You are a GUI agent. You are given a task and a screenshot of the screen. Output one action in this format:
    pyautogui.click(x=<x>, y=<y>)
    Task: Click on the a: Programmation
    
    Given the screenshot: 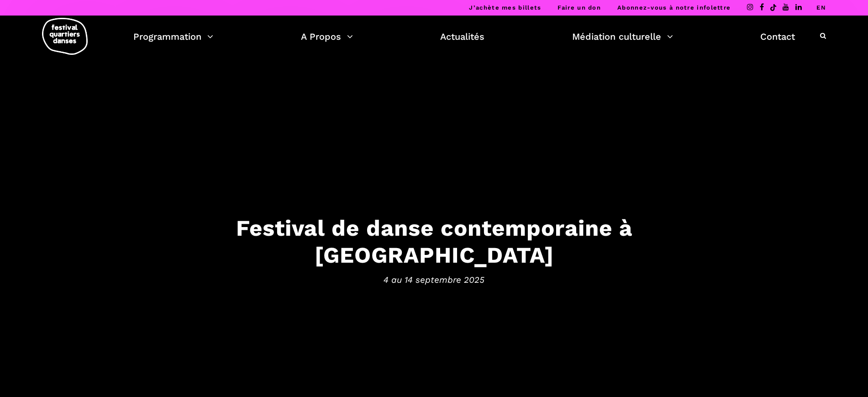 What is the action you would take?
    pyautogui.click(x=173, y=37)
    